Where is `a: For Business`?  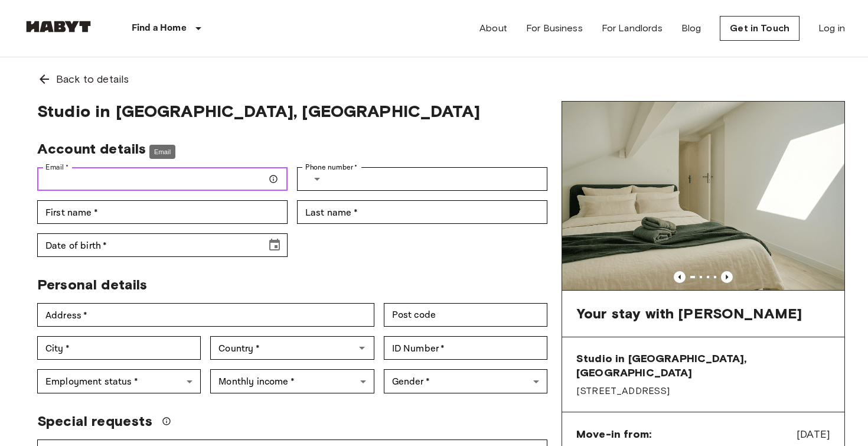 a: For Business is located at coordinates (554, 28).